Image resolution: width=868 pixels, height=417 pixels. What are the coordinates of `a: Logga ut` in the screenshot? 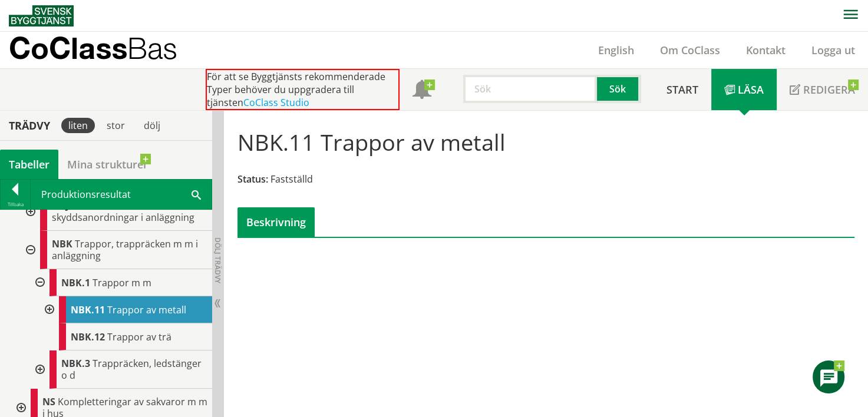 It's located at (833, 50).